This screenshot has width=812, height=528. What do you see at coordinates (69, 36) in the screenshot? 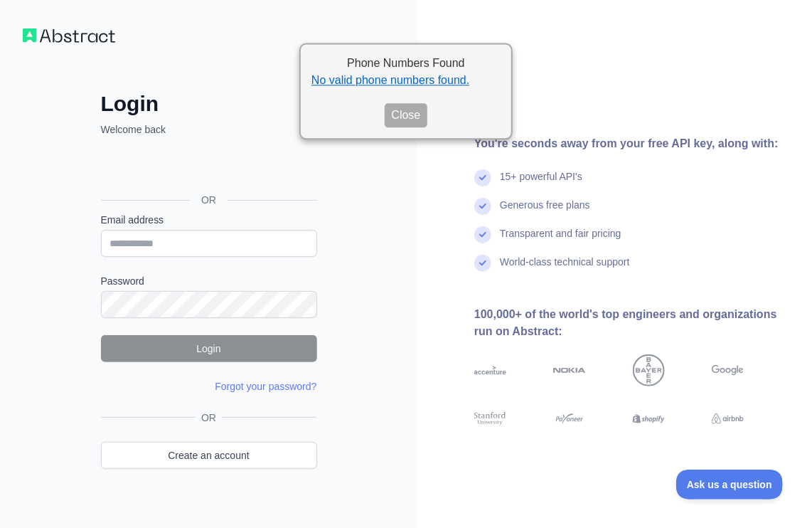
I see `img: Workflow` at bounding box center [69, 36].